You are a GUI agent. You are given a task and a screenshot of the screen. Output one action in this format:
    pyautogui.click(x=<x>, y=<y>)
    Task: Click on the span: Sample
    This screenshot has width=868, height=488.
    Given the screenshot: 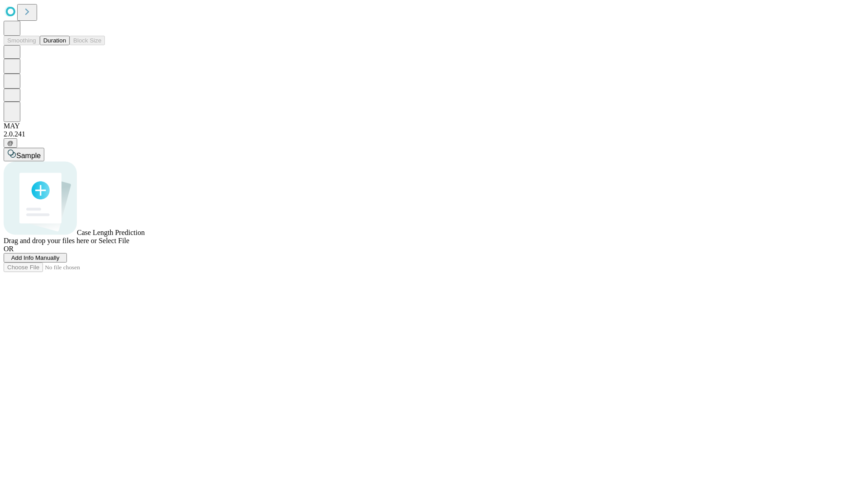 What is the action you would take?
    pyautogui.click(x=28, y=155)
    